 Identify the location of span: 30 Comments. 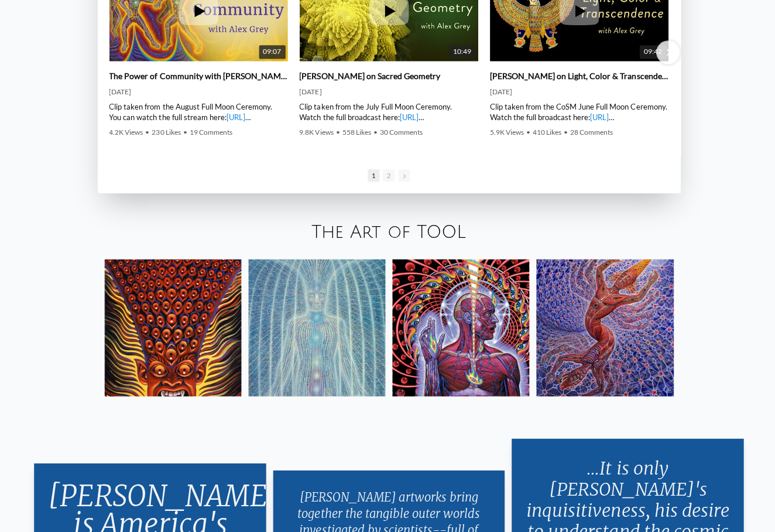
(400, 133).